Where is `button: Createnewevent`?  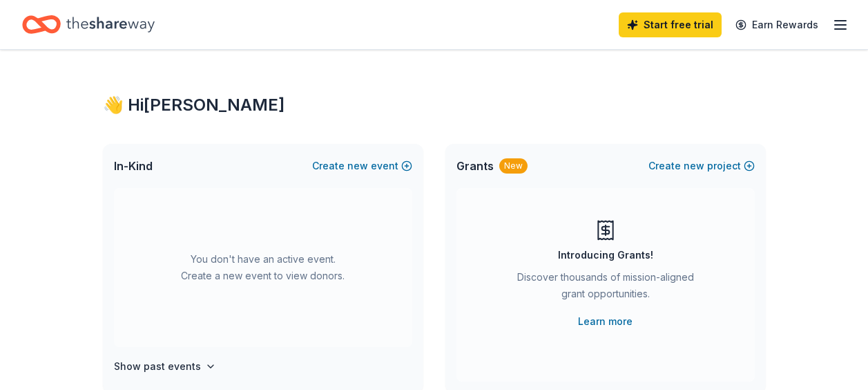 button: Createnewevent is located at coordinates (362, 165).